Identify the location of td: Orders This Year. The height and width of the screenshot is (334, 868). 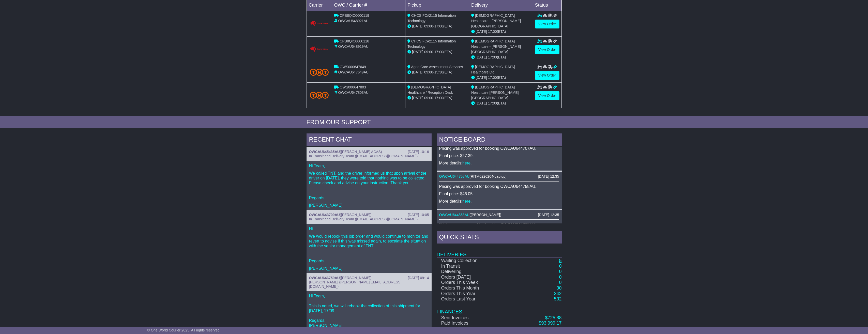
(474, 294).